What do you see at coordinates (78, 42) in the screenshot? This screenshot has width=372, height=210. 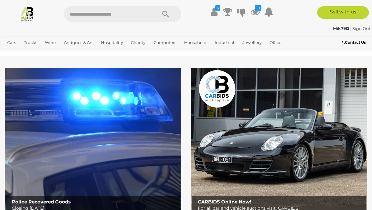 I see `a: Antiques & Art` at bounding box center [78, 42].